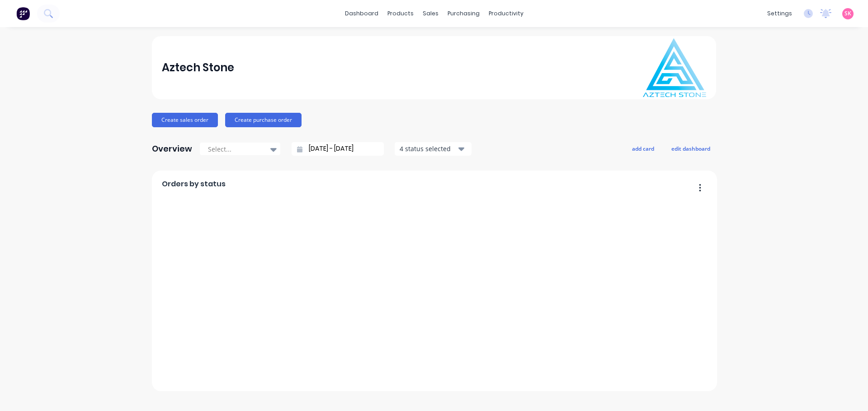 The width and height of the screenshot is (868, 411). Describe the element at coordinates (198, 68) in the screenshot. I see `div: Aztech Stone` at that location.